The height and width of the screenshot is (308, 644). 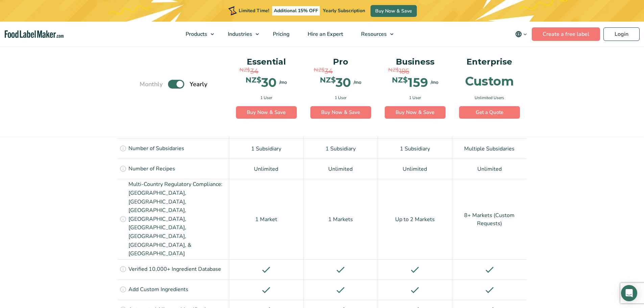 What do you see at coordinates (622, 34) in the screenshot?
I see `a: Login` at bounding box center [622, 34].